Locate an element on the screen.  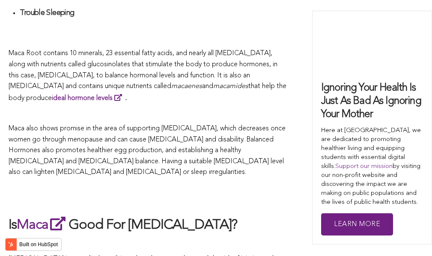
div: Chat Widget is located at coordinates (410, 236).